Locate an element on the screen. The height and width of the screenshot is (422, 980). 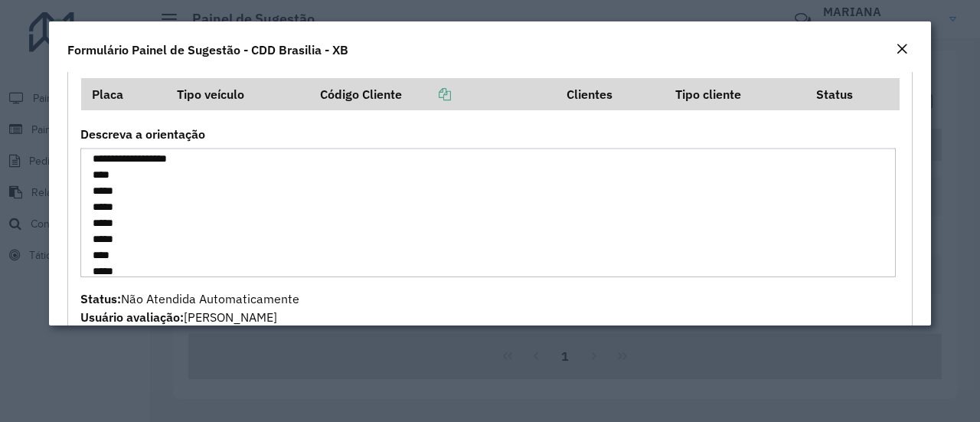
h4: Formulário Painel de Sugestão - CDD Brasilia - XB is located at coordinates (208, 50).